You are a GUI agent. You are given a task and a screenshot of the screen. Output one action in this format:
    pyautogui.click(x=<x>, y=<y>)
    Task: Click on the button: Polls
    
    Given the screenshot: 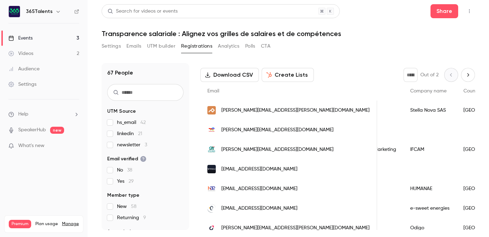 What is the action you would take?
    pyautogui.click(x=250, y=46)
    